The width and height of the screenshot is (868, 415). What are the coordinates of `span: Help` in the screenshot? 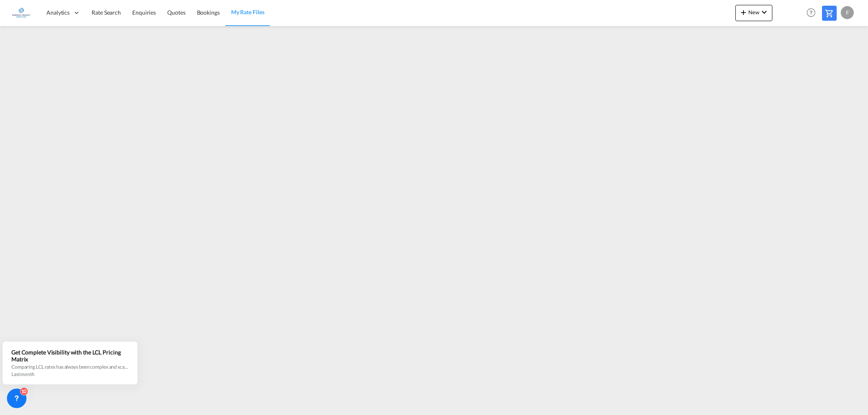 It's located at (810, 13).